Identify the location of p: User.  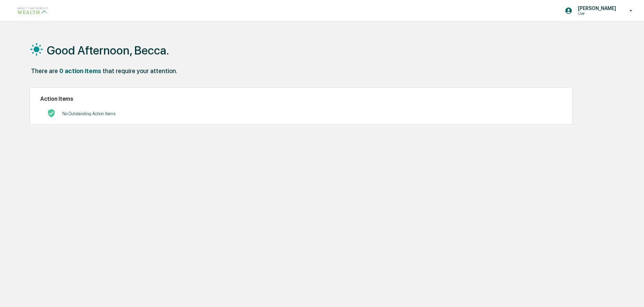
(596, 14).